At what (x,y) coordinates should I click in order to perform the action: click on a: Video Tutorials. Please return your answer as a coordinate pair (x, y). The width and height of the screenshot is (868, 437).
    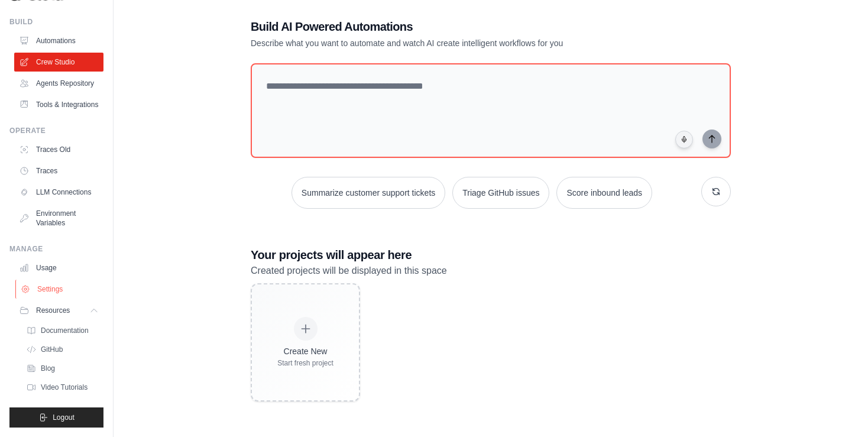
    Looking at the image, I should click on (62, 387).